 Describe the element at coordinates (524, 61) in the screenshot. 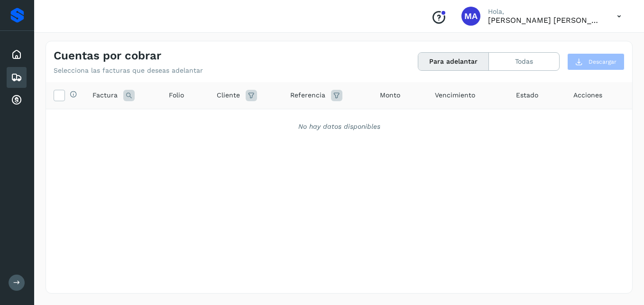

I see `button: Todas` at that location.